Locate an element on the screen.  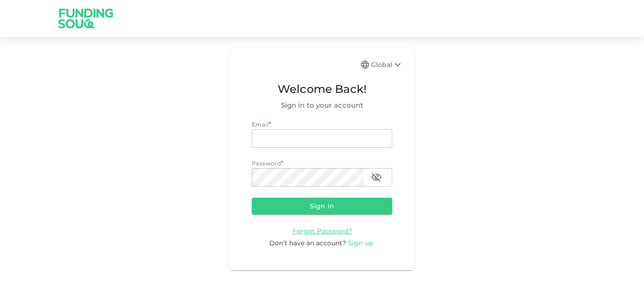
div: email is located at coordinates (322, 138).